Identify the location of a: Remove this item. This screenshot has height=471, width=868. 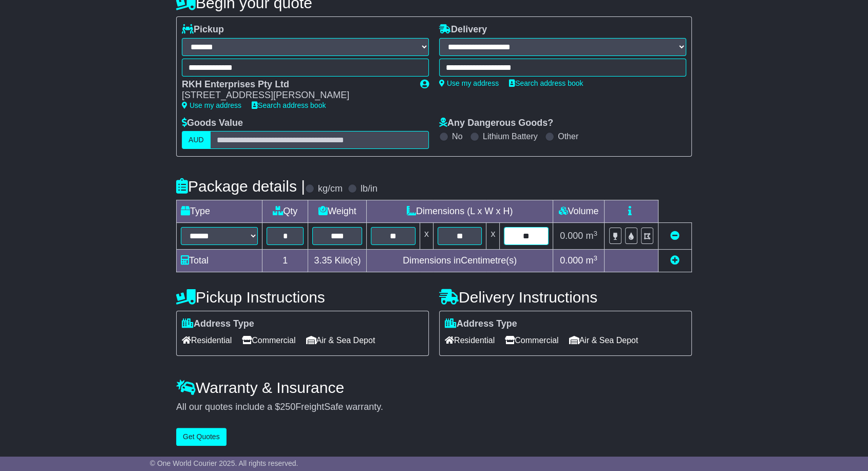
(675, 236).